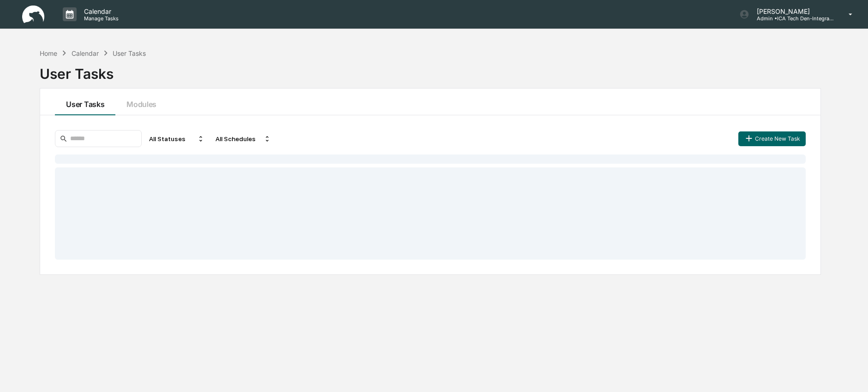  Describe the element at coordinates (243, 139) in the screenshot. I see `div: All Schedules` at that location.